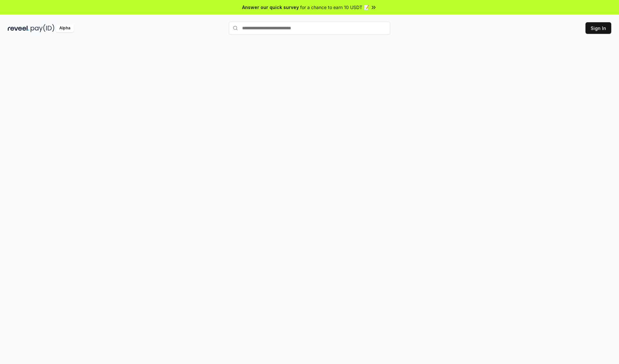  I want to click on button: Sign In, so click(598, 28).